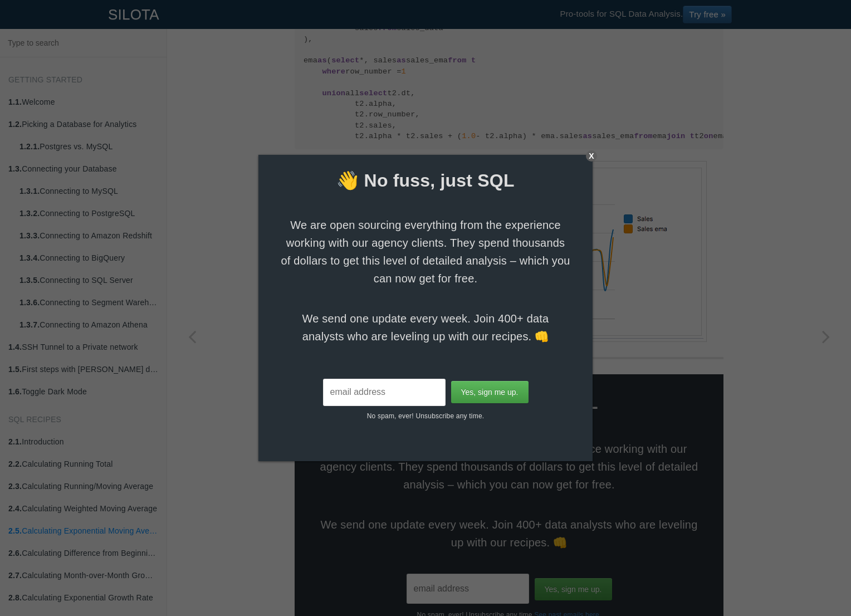 This screenshot has height=616, width=851. What do you see at coordinates (592, 156) in the screenshot?
I see `div: X` at bounding box center [592, 156].